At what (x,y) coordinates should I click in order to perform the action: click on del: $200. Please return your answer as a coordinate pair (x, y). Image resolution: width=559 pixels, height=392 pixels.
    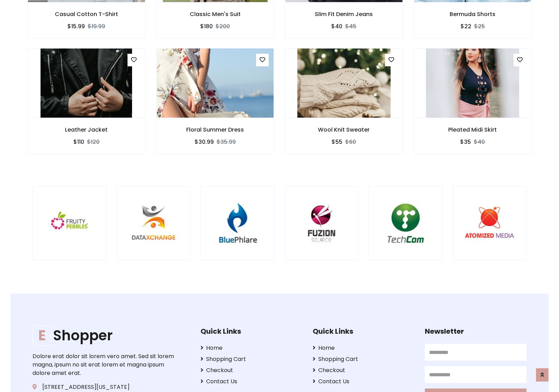
    Looking at the image, I should click on (223, 26).